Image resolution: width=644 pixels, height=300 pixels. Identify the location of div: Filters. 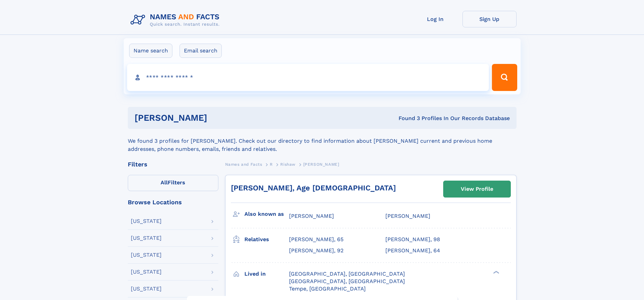
(173, 164).